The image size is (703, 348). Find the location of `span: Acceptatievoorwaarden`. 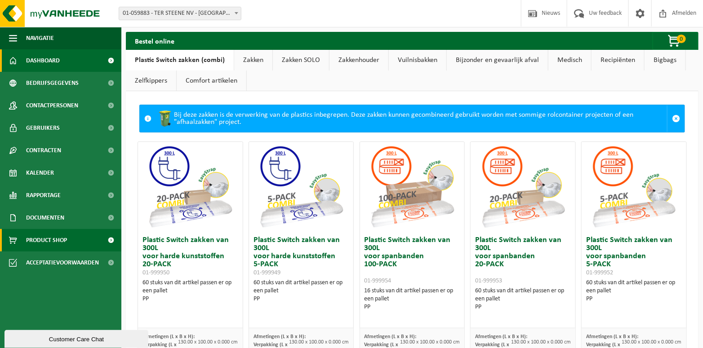

span: Acceptatievoorwaarden is located at coordinates (62, 263).